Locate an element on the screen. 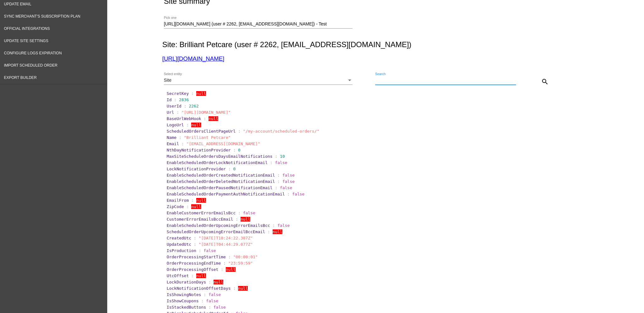  span: IsShowingNotes is located at coordinates (184, 295).